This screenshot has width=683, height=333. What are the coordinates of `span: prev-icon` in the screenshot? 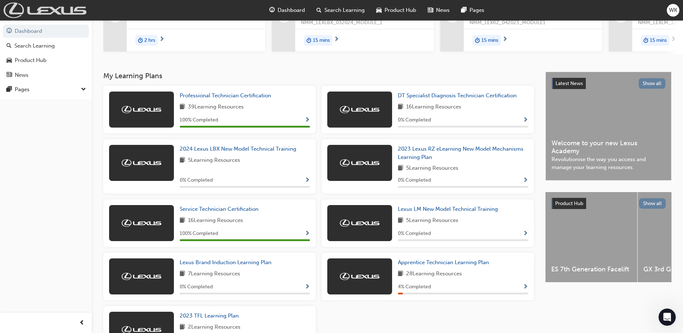 It's located at (82, 323).